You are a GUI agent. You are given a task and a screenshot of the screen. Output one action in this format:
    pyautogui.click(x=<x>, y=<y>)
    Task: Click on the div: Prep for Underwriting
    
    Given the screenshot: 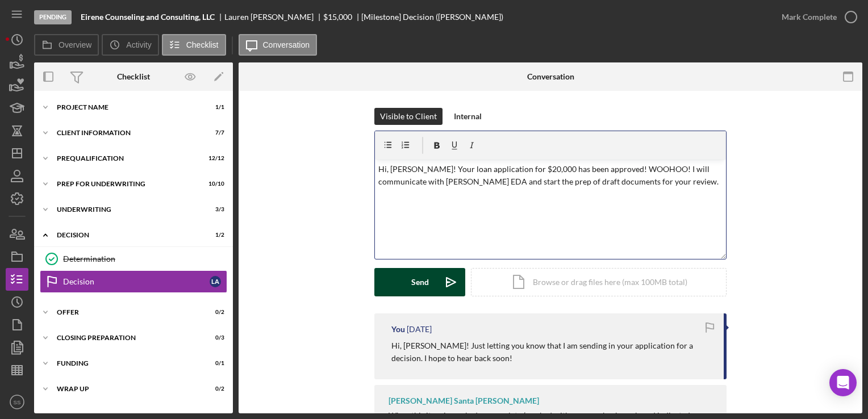 What is the action you would take?
    pyautogui.click(x=126, y=184)
    